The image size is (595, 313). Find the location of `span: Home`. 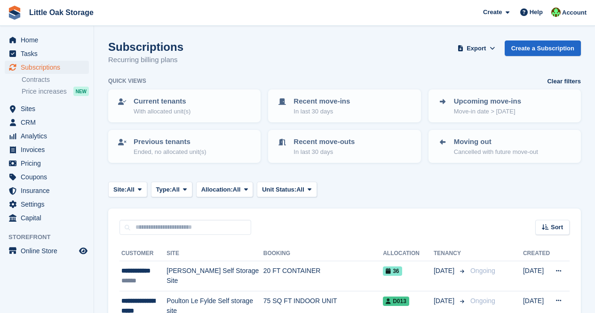

span: Home is located at coordinates (49, 40).